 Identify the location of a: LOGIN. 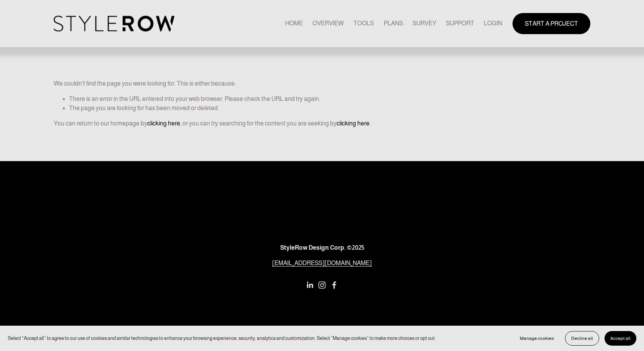
(493, 24).